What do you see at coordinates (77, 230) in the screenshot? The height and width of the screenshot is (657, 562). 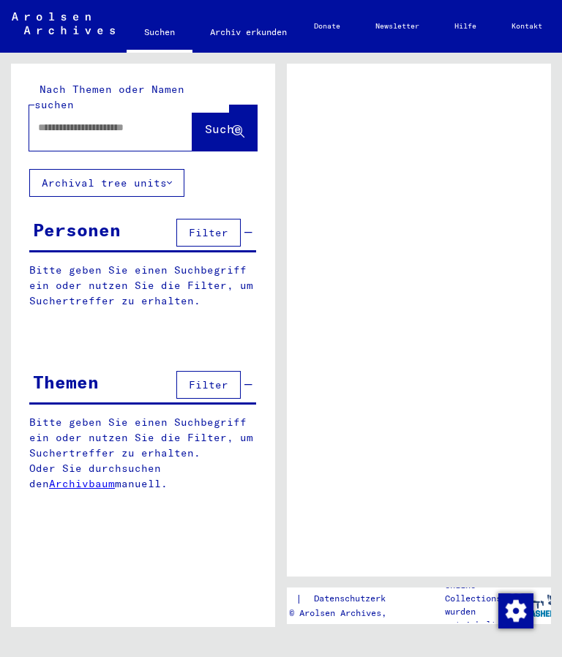 I see `div: Personen` at bounding box center [77, 230].